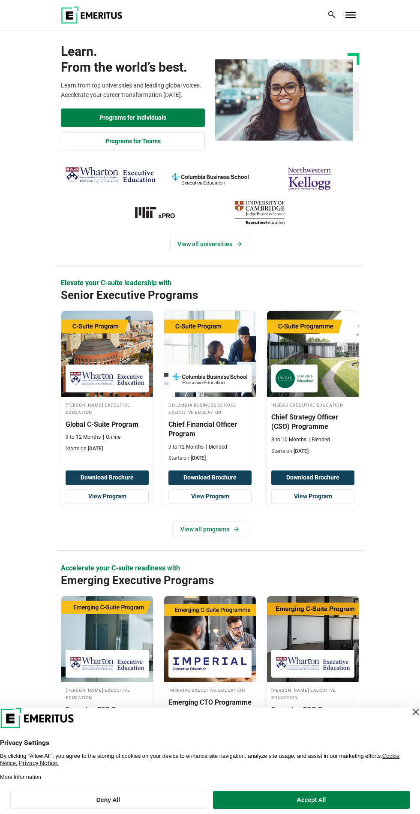 This screenshot has width=420, height=814. Describe the element at coordinates (210, 244) in the screenshot. I see `a: View Universities` at that location.